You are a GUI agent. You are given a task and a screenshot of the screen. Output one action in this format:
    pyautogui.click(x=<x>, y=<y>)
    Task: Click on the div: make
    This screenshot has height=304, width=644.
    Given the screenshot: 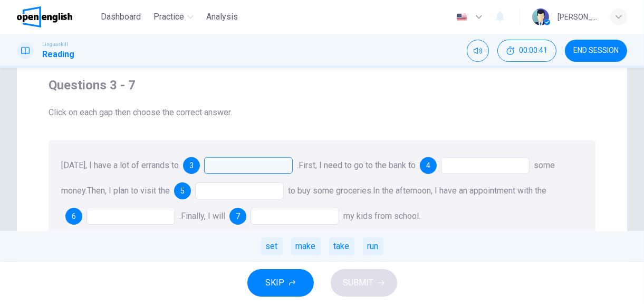 What is the action you would take?
    pyautogui.click(x=306, y=246)
    